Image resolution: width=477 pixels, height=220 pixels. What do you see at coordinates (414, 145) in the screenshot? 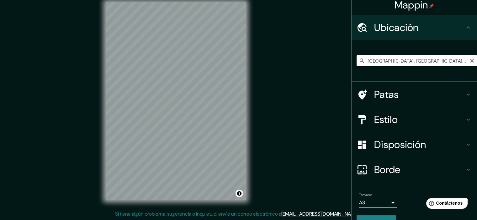
I see `div: Disposición` at bounding box center [414, 145].